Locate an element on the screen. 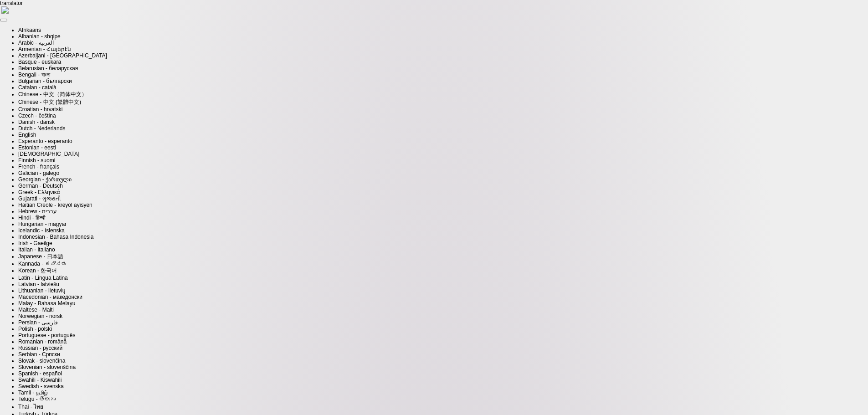 The width and height of the screenshot is (868, 415). a: Swahili - Kiswahili is located at coordinates (40, 380).